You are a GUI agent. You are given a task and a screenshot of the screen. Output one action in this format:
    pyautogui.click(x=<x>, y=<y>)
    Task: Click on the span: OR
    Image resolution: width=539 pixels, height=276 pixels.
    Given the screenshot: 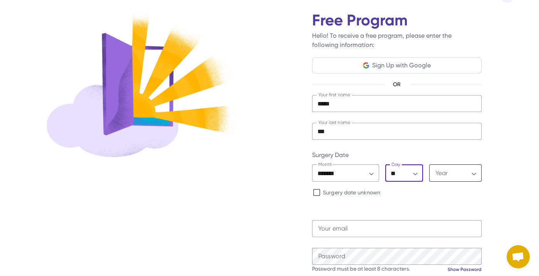 What is the action you would take?
    pyautogui.click(x=397, y=84)
    